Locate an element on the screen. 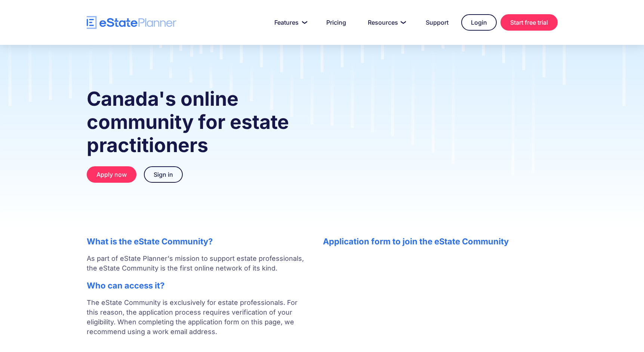 Image resolution: width=644 pixels, height=352 pixels. h2: Application form to join the eState Community is located at coordinates (440, 241).